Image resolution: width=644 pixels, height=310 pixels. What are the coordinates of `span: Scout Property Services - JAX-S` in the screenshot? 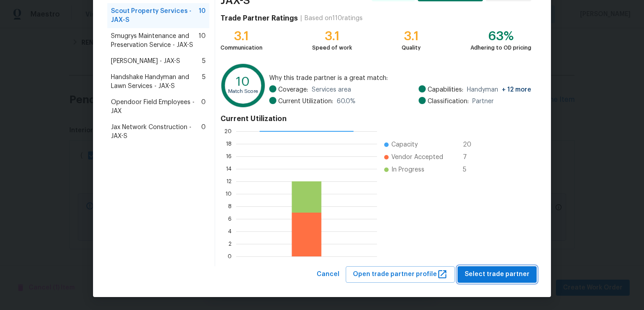 It's located at (155, 16).